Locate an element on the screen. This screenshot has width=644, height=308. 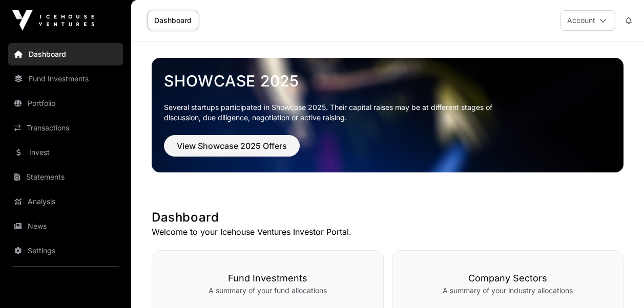
button: View Showcase 2025 Offers is located at coordinates (231, 146).